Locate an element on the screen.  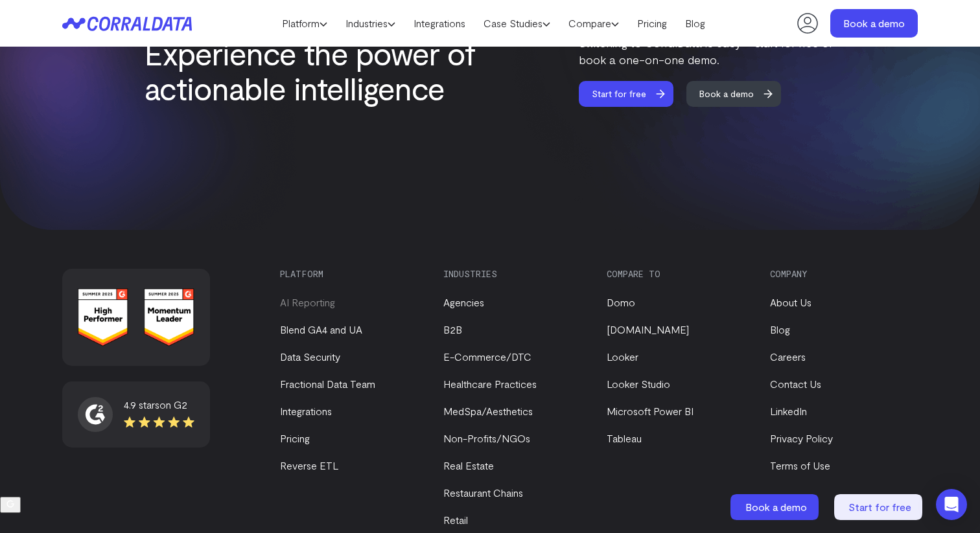
a: AI Reporting is located at coordinates (307, 302).